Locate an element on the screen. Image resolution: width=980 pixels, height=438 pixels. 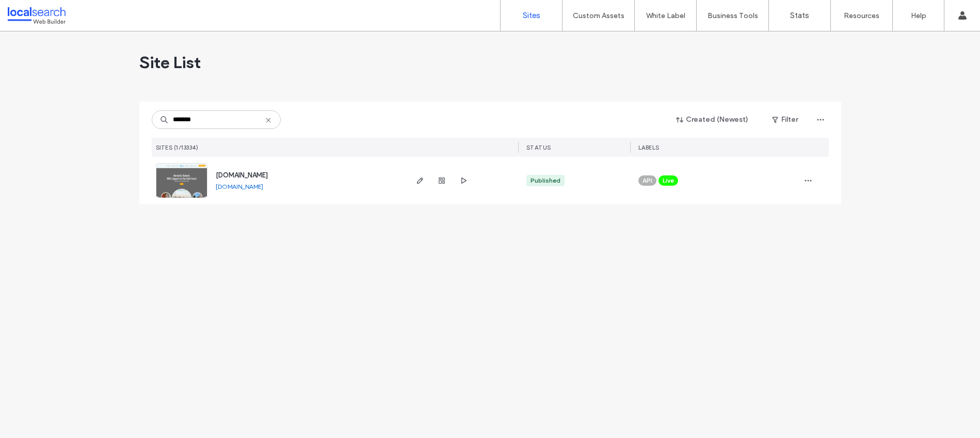
label: Resources is located at coordinates (861, 15).